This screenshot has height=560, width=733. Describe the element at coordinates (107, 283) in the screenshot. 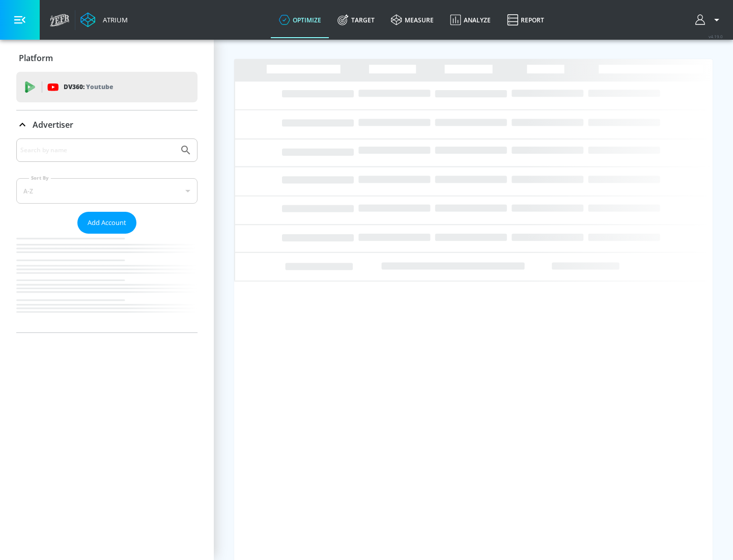

I see `nav: list of Advertiser` at that location.